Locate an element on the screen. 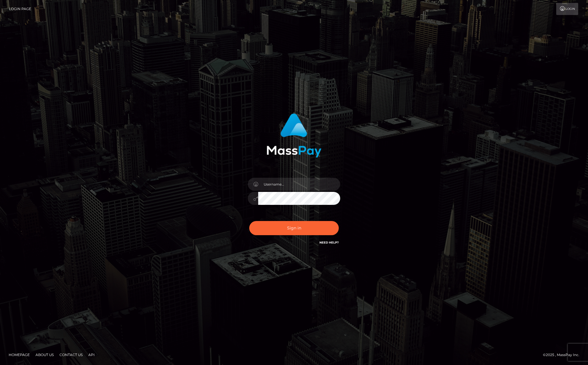  div: © 2025 , MassPay Inc. is located at coordinates (563, 355).